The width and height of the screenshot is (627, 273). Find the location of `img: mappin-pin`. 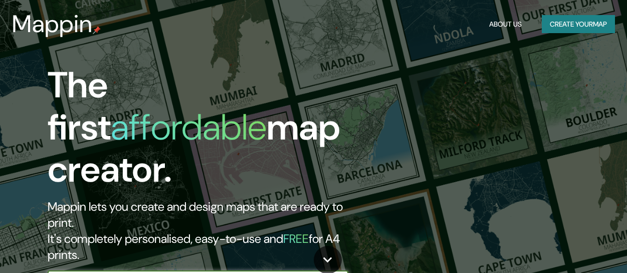

img: mappin-pin is located at coordinates (97, 30).